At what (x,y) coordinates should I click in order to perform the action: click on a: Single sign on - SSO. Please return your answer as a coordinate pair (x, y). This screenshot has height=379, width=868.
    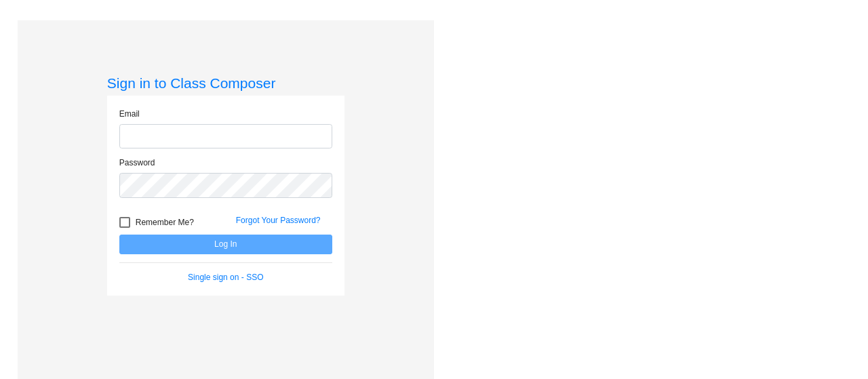
    Looking at the image, I should click on (225, 277).